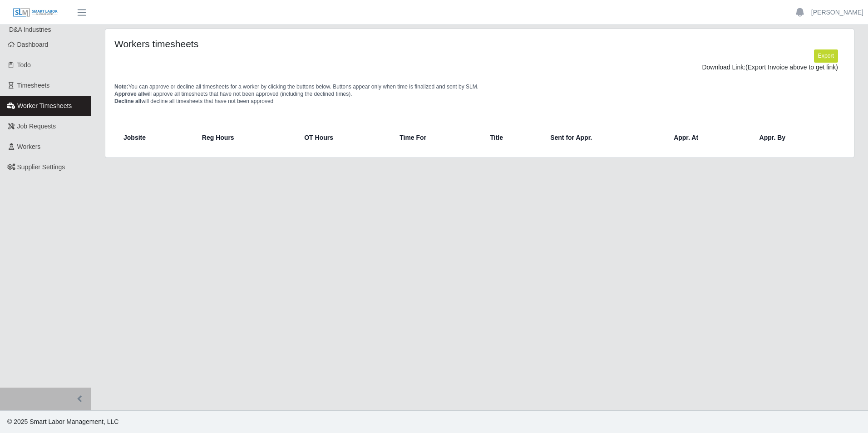 Image resolution: width=868 pixels, height=433 pixels. Describe the element at coordinates (44, 106) in the screenshot. I see `span: Worker Timesheets` at that location.